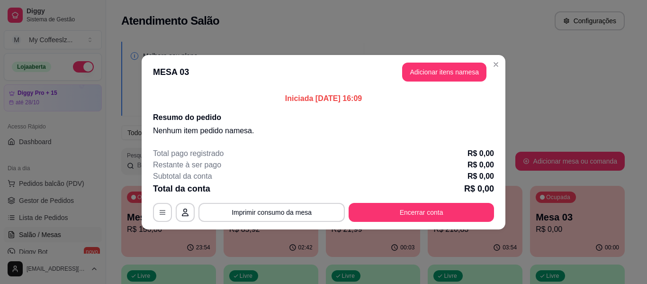 This screenshot has width=647, height=284. What do you see at coordinates (182, 176) in the screenshot?
I see `p: Subtotal da conta` at bounding box center [182, 176].